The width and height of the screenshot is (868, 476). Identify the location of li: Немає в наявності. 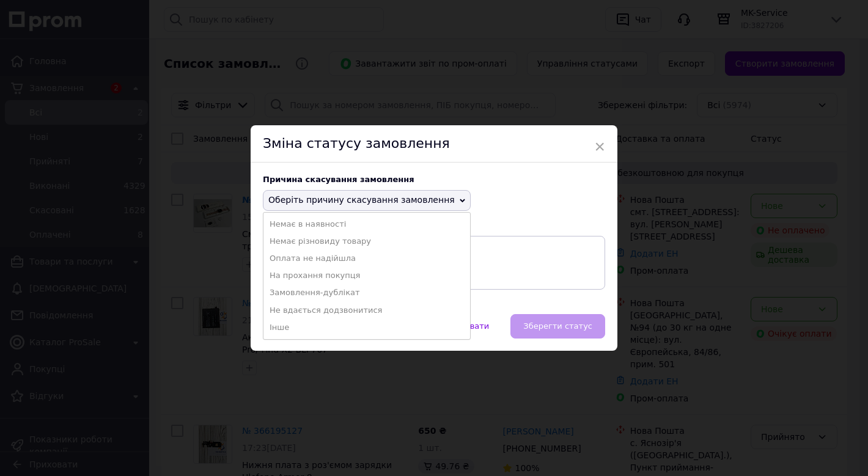
(367, 224).